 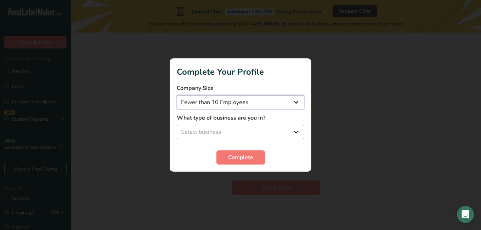 I want to click on div: Open Intercom Messenger, so click(x=466, y=215).